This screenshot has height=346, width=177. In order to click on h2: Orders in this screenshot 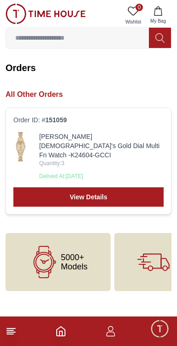, I will do `click(89, 68)`.